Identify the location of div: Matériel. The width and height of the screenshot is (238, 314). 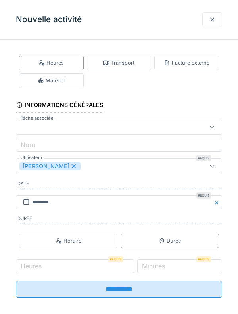
(51, 80).